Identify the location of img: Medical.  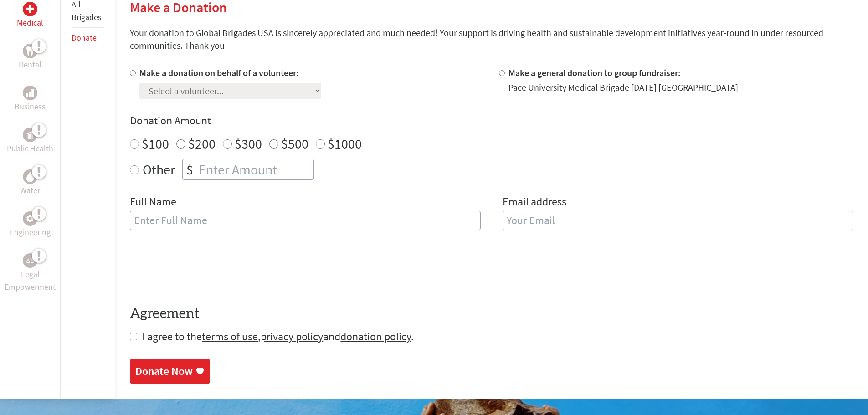
(30, 9).